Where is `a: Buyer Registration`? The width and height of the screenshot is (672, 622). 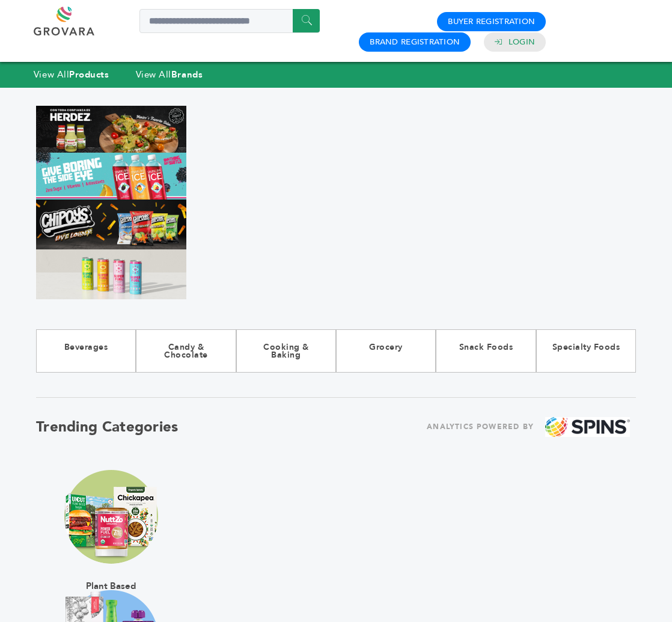
a: Buyer Registration is located at coordinates (491, 21).